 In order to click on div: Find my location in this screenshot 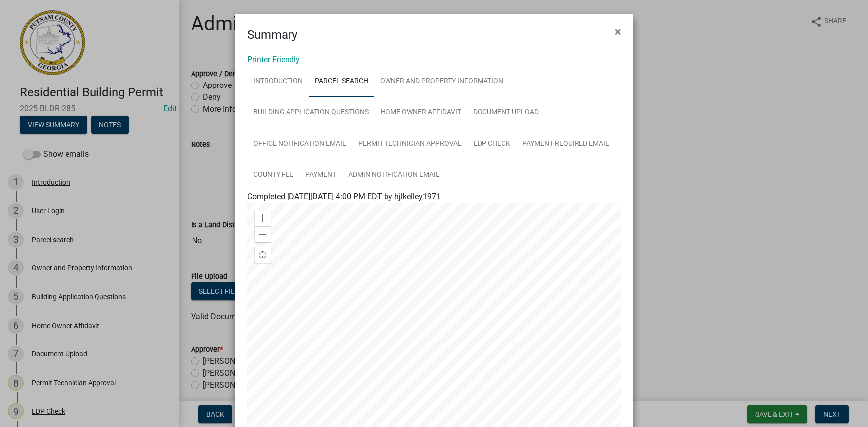, I will do `click(263, 255)`.